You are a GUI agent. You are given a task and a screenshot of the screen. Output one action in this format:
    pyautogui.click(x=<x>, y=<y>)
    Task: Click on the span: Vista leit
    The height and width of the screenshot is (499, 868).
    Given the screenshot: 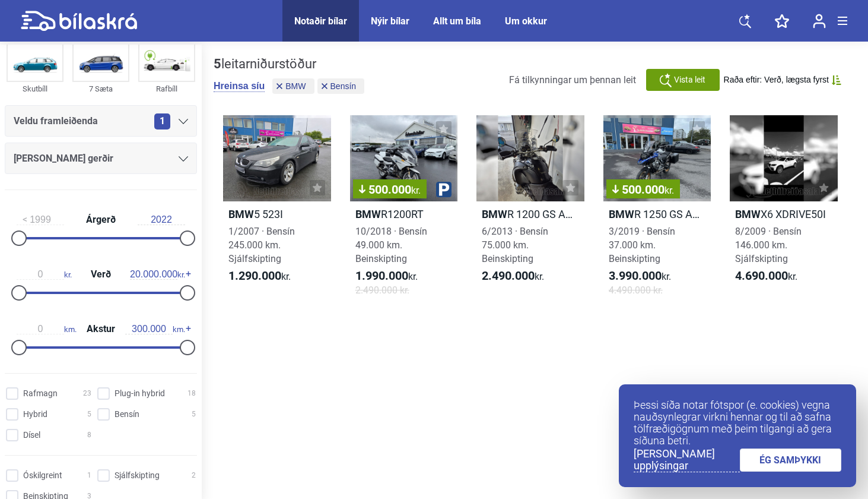 What is the action you would take?
    pyautogui.click(x=690, y=79)
    